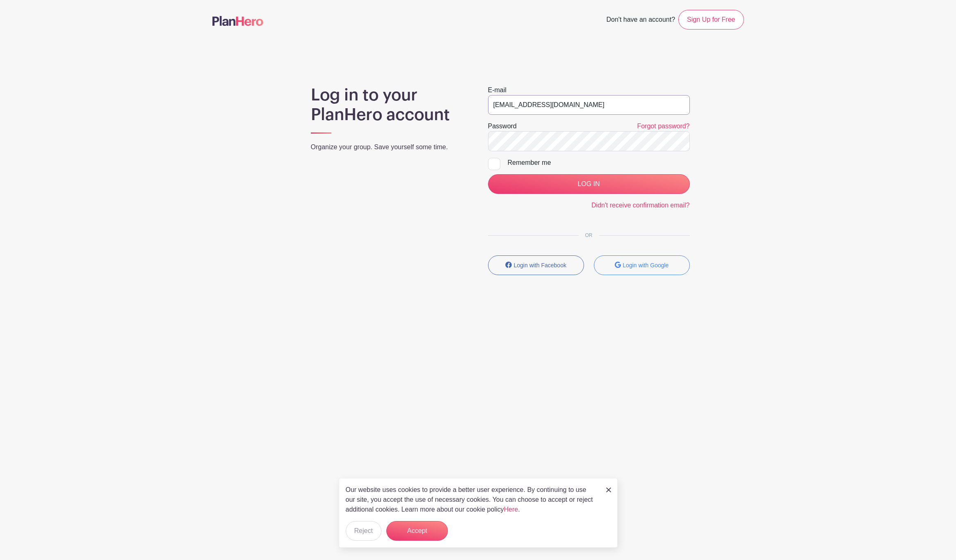  What do you see at coordinates (238, 21) in the screenshot?
I see `img: logo-507f7623f17ff9eddc593b1ce0a138ce2505c220e1c5a4e2b4648c50719b7d32.svg` at bounding box center [238, 21].